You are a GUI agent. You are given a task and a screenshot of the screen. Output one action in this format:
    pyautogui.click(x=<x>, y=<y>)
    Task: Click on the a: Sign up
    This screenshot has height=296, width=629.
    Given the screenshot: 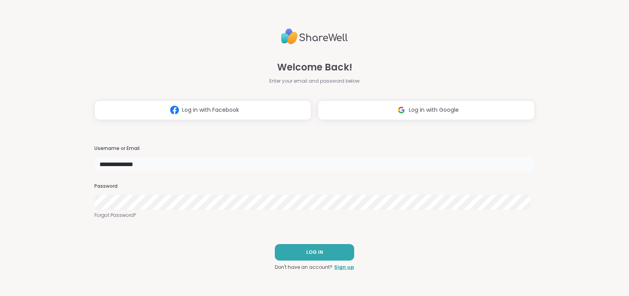 What is the action you would take?
    pyautogui.click(x=344, y=267)
    